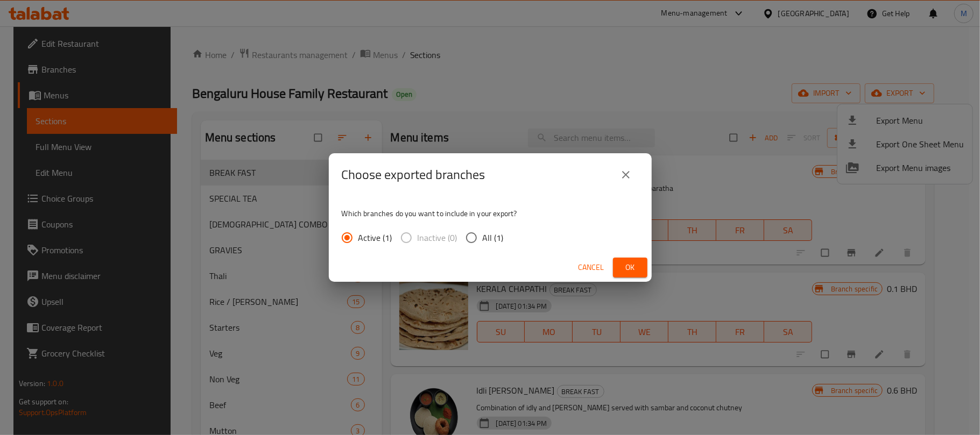 The height and width of the screenshot is (435, 980). I want to click on span: Cancel, so click(592, 267).